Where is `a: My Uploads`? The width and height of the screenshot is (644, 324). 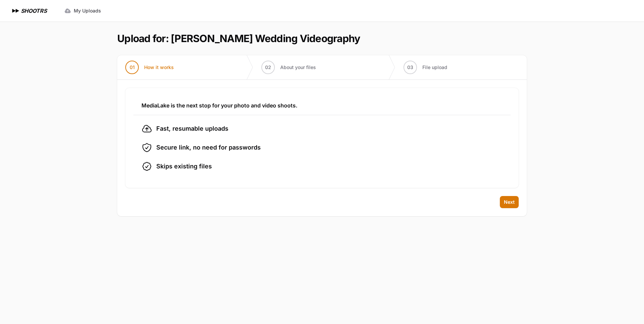
a: My Uploads is located at coordinates (82, 11).